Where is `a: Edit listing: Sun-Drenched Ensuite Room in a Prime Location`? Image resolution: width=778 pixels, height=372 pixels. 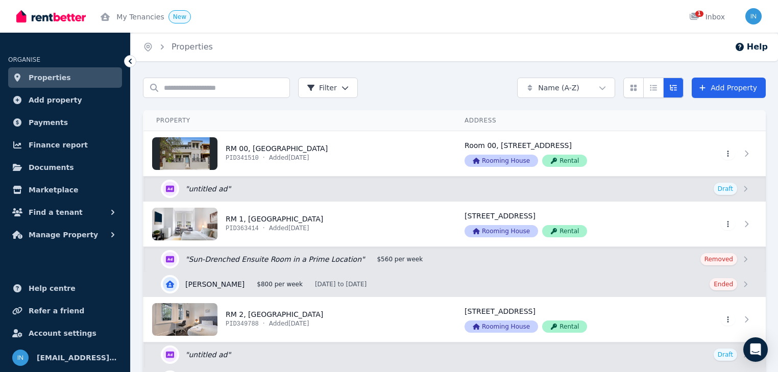
a: Edit listing: Sun-Drenched Ensuite Room in a Prime Location is located at coordinates (455, 259).